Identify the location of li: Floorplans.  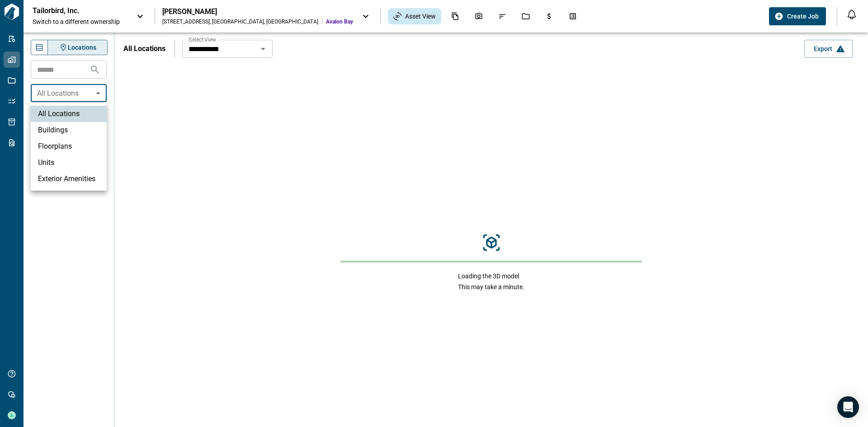
(68, 147).